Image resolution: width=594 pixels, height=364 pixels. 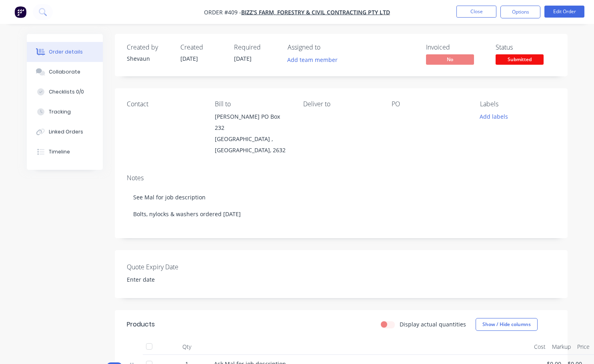 What do you see at coordinates (583, 347) in the screenshot?
I see `div: Price` at bounding box center [583, 347].